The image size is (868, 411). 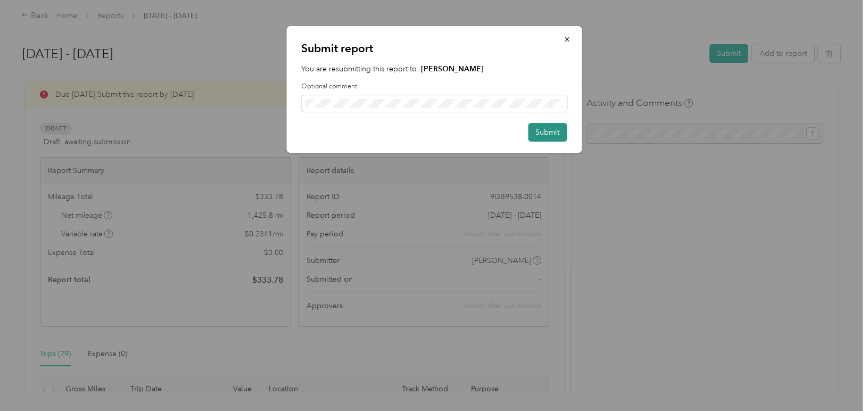 I want to click on p: You are resubmitting this report to:, so click(x=434, y=68).